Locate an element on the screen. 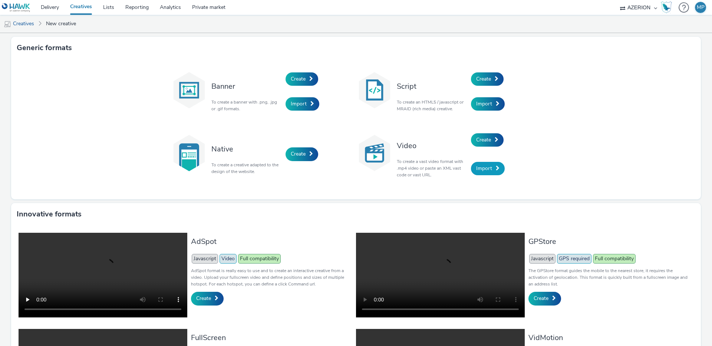 The width and height of the screenshot is (712, 346). p: To create a banner with .png, .jpg or .gif formats. is located at coordinates (247, 105).